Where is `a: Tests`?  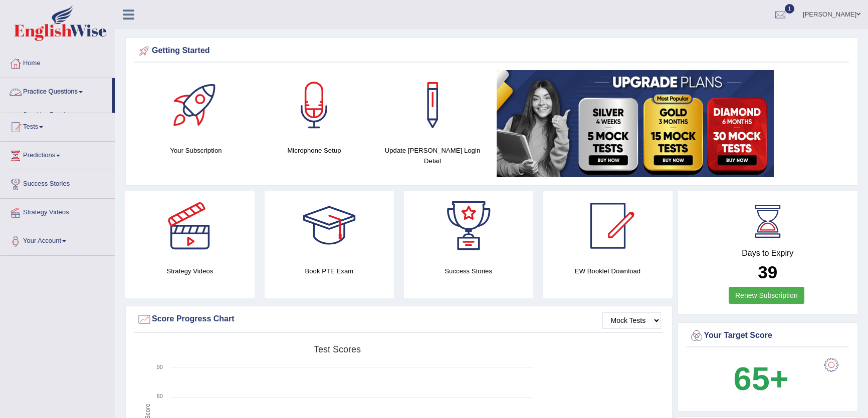
a: Tests is located at coordinates (58, 126).